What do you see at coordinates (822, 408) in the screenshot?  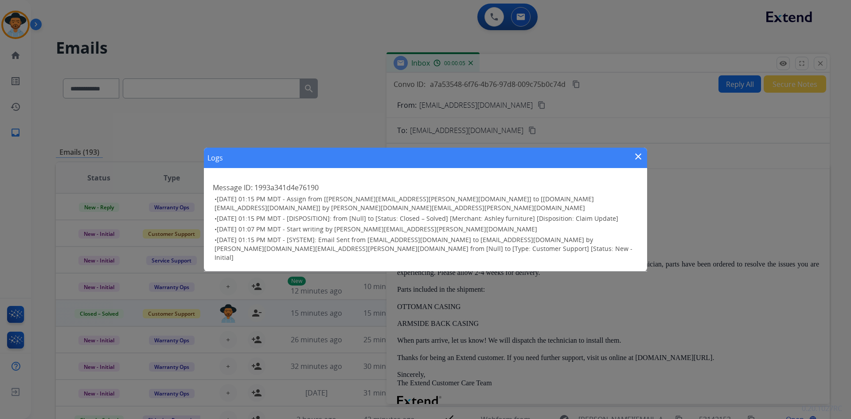 I see `p: 0.20.1027RC` at bounding box center [822, 408].